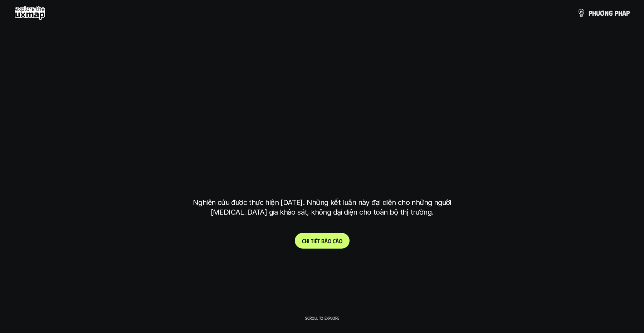 This screenshot has height=333, width=644. I want to click on p: Scroll to explore, so click(322, 318).